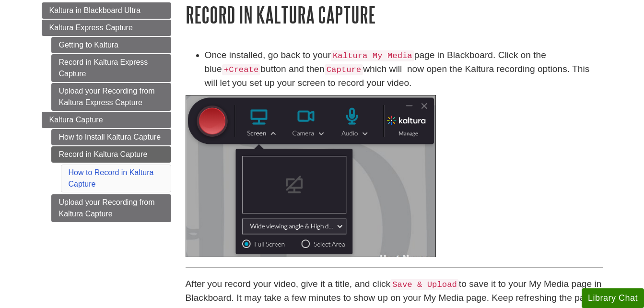 The height and width of the screenshot is (308, 644). What do you see at coordinates (111, 45) in the screenshot?
I see `a: Getting to Kaltura` at bounding box center [111, 45].